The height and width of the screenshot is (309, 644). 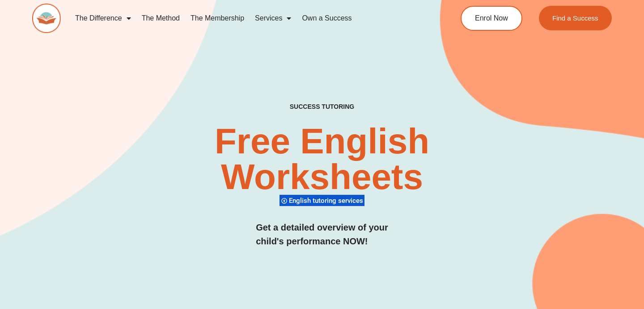 I want to click on span: Enrol Now, so click(x=492, y=19).